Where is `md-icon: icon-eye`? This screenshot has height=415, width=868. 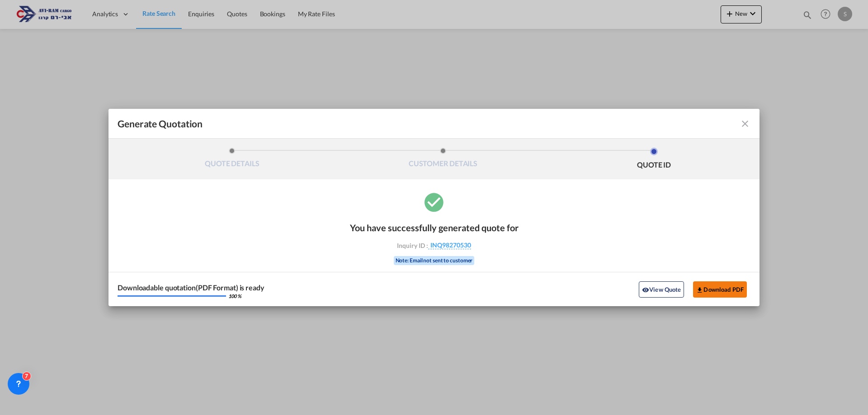
md-icon: icon-eye is located at coordinates (646, 290).